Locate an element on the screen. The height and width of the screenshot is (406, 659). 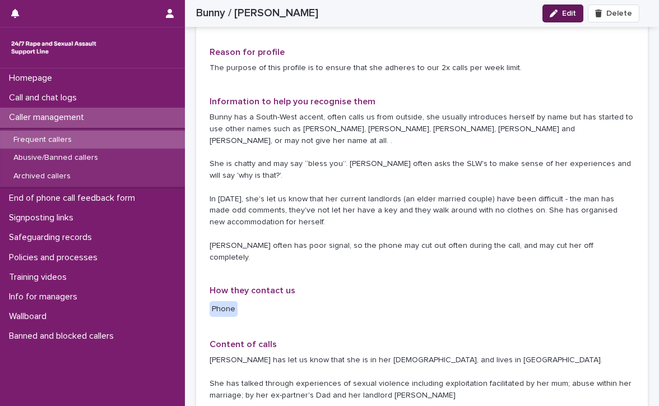
p: End of phone call feedback form is located at coordinates (74, 198).